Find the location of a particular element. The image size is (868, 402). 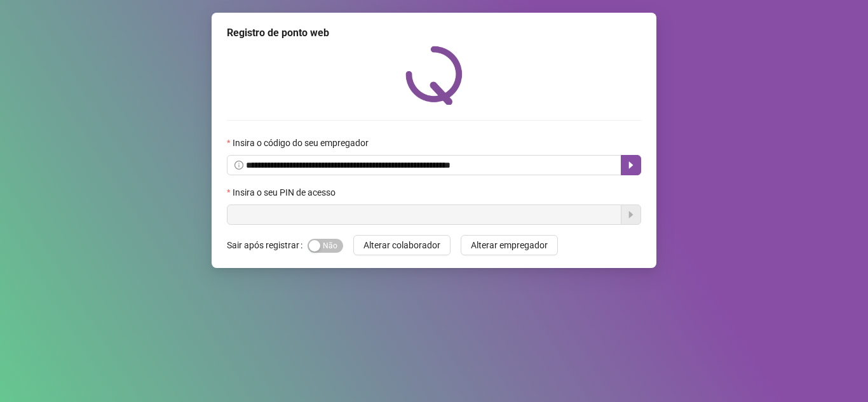

img: QRPoint is located at coordinates (434, 75).